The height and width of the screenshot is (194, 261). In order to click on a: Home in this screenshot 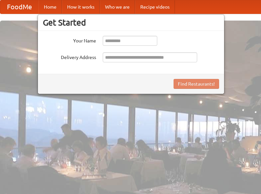, I will do `click(50, 7)`.